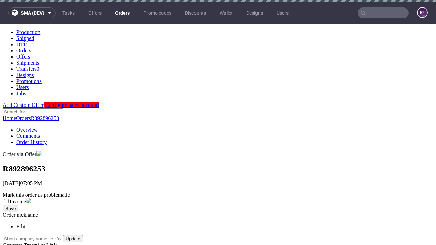 The width and height of the screenshot is (436, 245). I want to click on input: Search for..., so click(33, 88).